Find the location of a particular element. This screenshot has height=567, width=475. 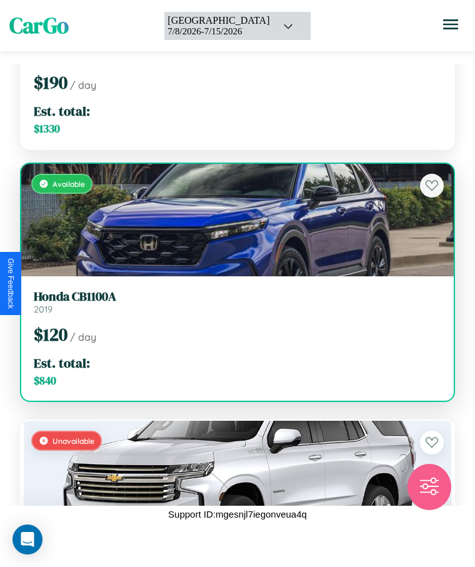

span: 2019 is located at coordinates (43, 309).